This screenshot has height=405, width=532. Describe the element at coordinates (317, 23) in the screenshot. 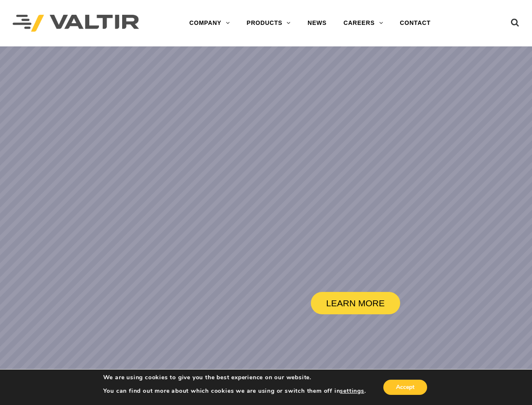

I see `a: NEWS` at that location.